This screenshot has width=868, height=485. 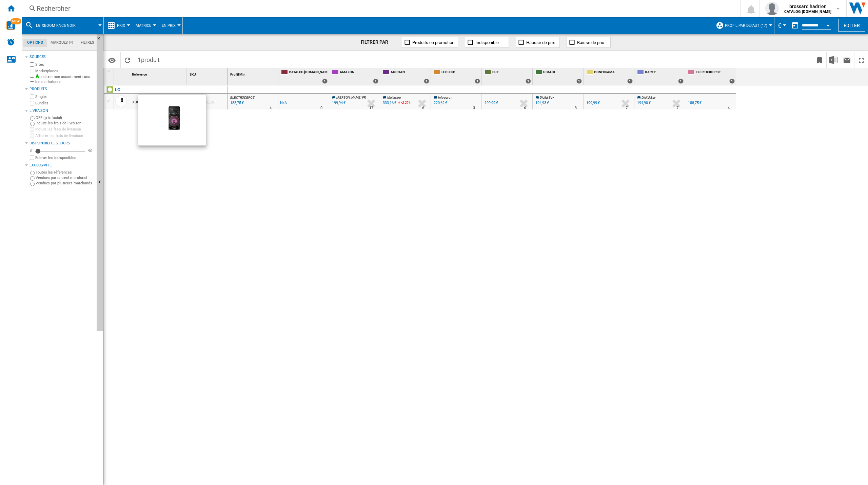 I want to click on label: Marketplaces, so click(x=65, y=71).